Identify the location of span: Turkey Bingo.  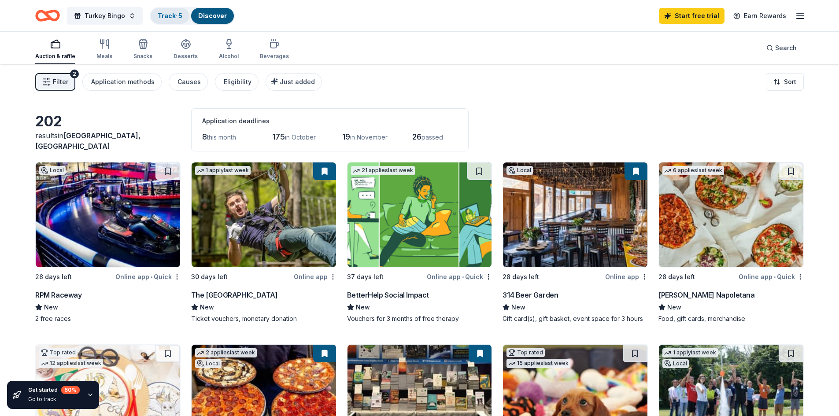
(105, 16).